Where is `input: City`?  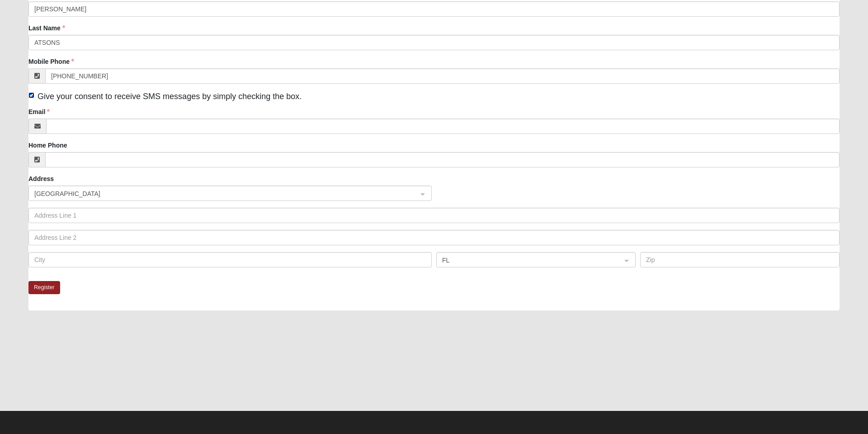
input: City is located at coordinates (230, 260).